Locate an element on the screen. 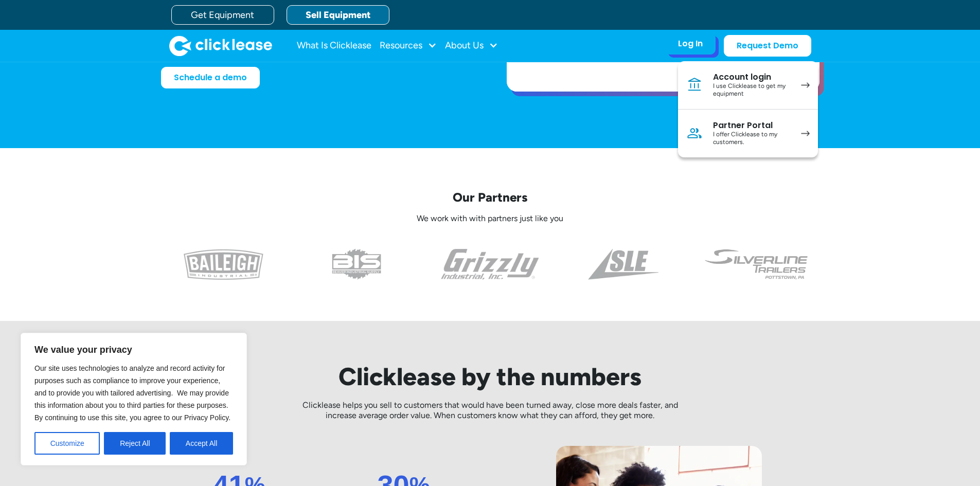  p: We value your privacy is located at coordinates (134, 350).